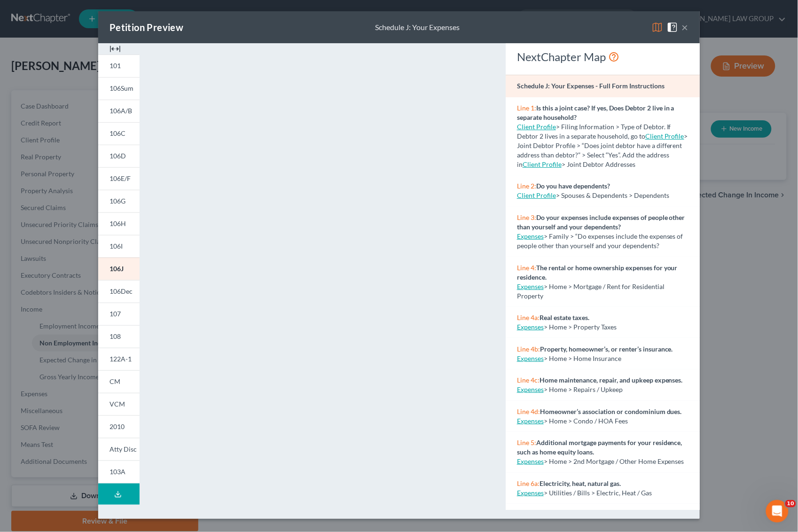 The width and height of the screenshot is (798, 532). I want to click on span: 103A, so click(118, 472).